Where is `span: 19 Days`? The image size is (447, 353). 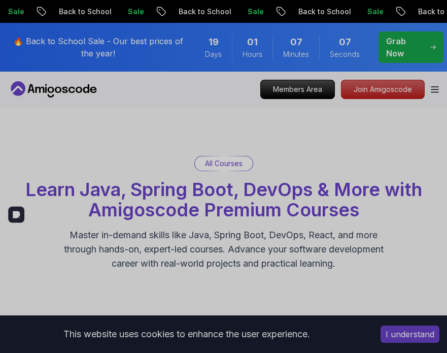
span: 19 Days is located at coordinates (214, 42).